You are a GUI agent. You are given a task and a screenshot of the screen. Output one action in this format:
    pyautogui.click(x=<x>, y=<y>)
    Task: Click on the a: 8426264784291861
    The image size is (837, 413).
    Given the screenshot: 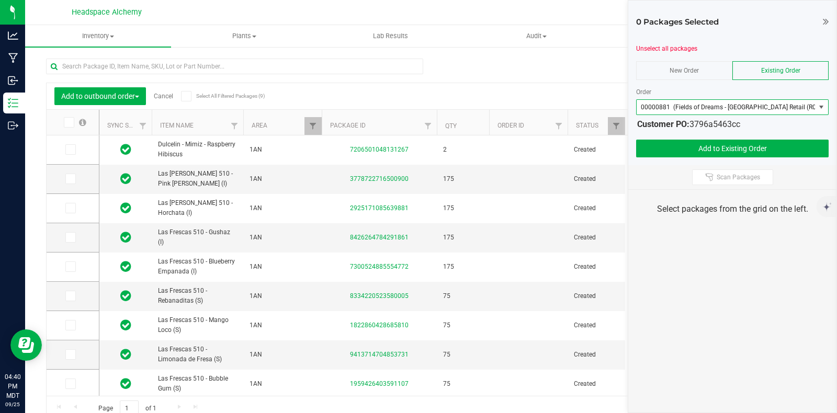 What is the action you would take?
    pyautogui.click(x=379, y=237)
    